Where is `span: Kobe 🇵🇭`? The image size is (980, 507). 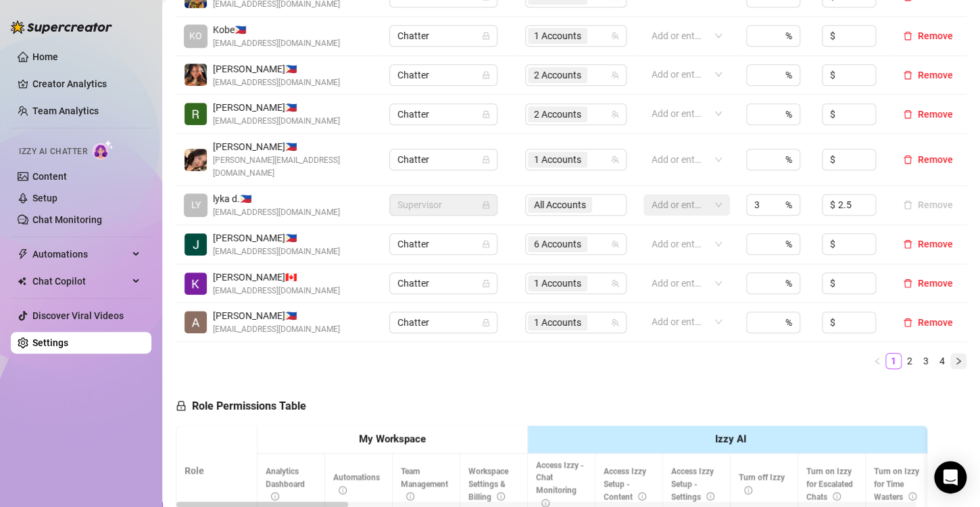
span: Kobe 🇵🇭 is located at coordinates (276, 29).